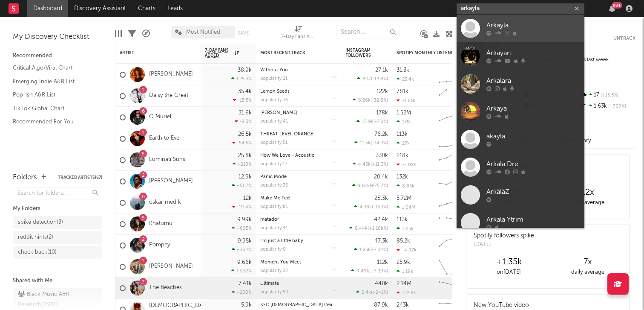  What do you see at coordinates (588, 262) in the screenshot?
I see `div: 7 x` at bounding box center [588, 262].